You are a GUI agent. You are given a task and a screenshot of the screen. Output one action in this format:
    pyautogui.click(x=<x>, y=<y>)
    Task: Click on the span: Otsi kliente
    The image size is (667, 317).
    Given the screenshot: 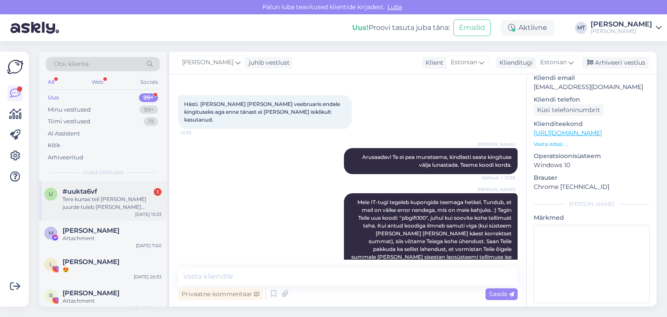 What is the action you would take?
    pyautogui.click(x=71, y=64)
    